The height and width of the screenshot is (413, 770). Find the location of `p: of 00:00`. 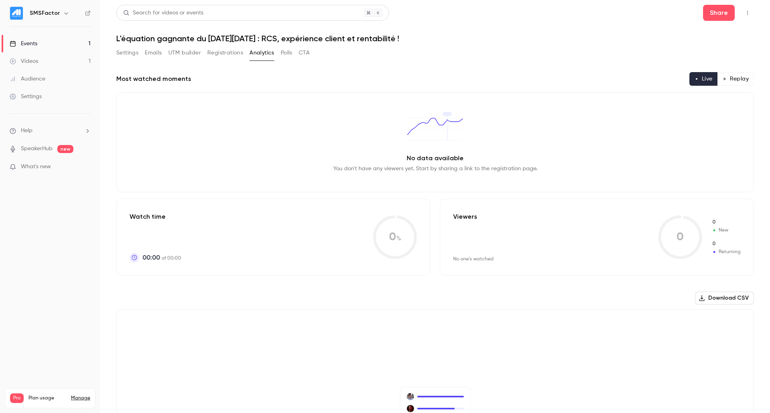

p: of 00:00 is located at coordinates (162, 258).